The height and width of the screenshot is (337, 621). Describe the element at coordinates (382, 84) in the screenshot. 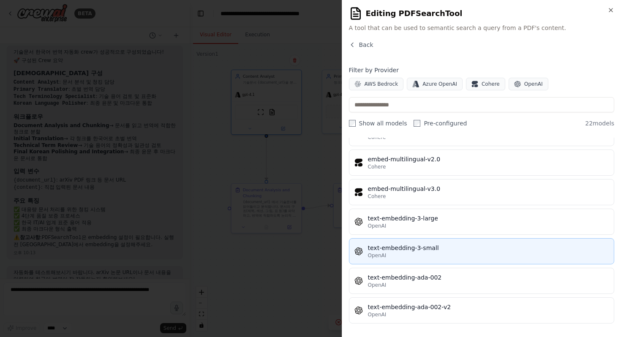

I see `span: AWS Bedrock` at that location.